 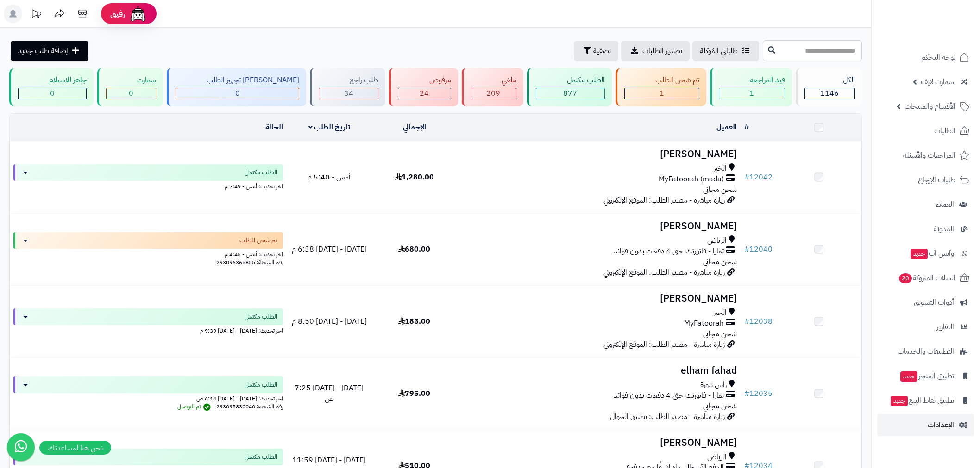 What do you see at coordinates (930, 107) in the screenshot?
I see `span: الأقسام والمنتجات` at bounding box center [930, 107].